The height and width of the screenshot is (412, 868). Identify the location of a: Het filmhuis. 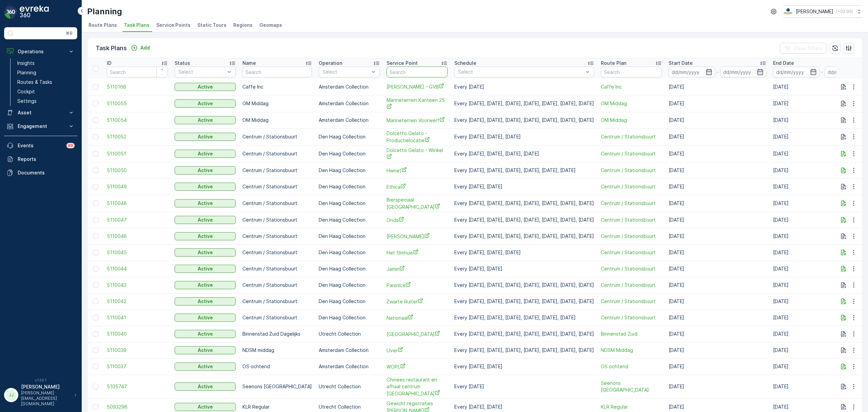
(417, 252).